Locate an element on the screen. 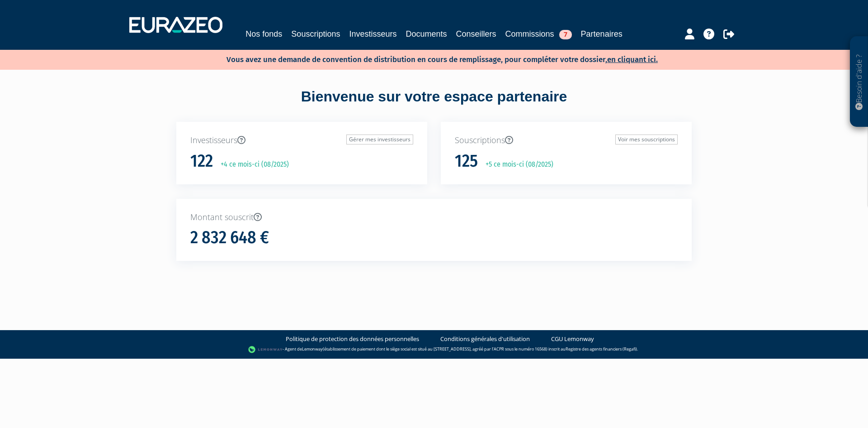 Image resolution: width=868 pixels, height=428 pixels. a: Conseillers is located at coordinates (476, 34).